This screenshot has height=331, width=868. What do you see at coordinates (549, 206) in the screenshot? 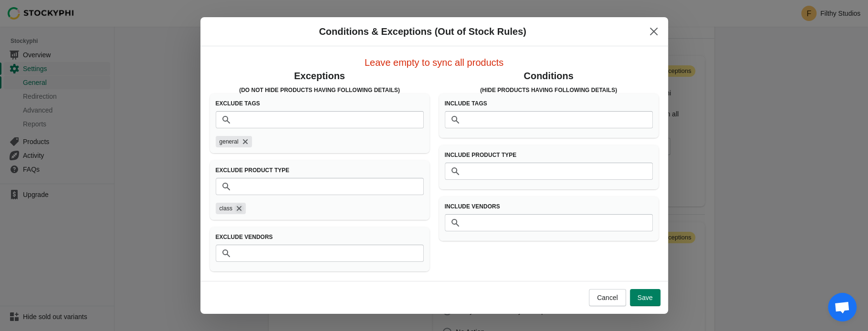
I see `h3: Include Vendors` at bounding box center [549, 206].